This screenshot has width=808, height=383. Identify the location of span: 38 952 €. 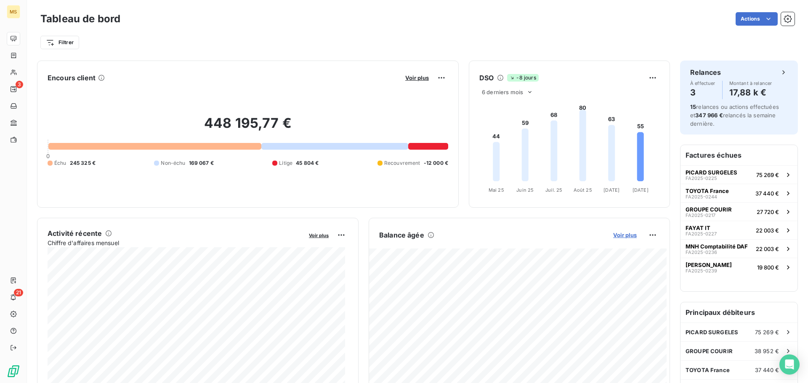
(767, 351).